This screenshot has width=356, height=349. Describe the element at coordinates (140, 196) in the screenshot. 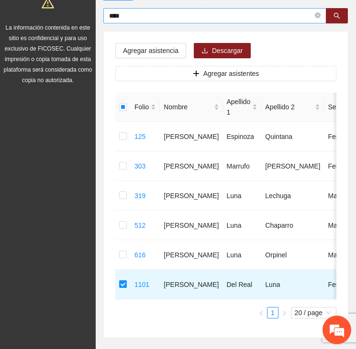

I see `a: 319` at that location.